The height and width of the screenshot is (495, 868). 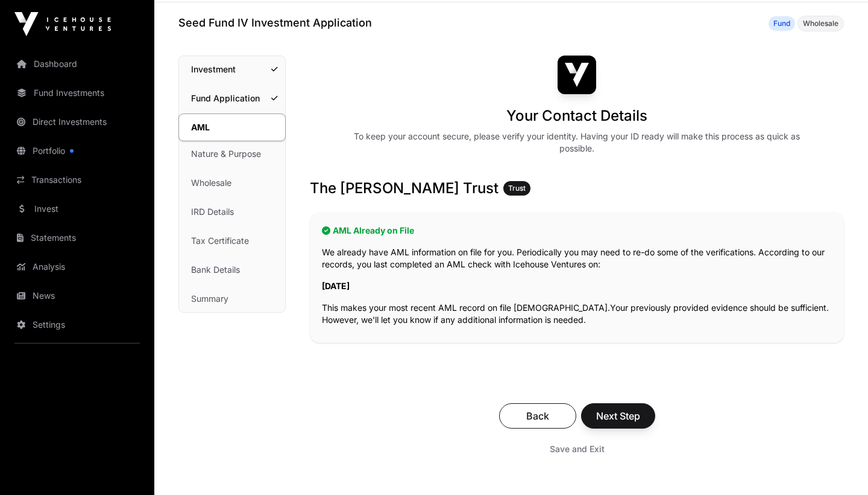 What do you see at coordinates (232, 298) in the screenshot?
I see `a: Summary` at bounding box center [232, 298].